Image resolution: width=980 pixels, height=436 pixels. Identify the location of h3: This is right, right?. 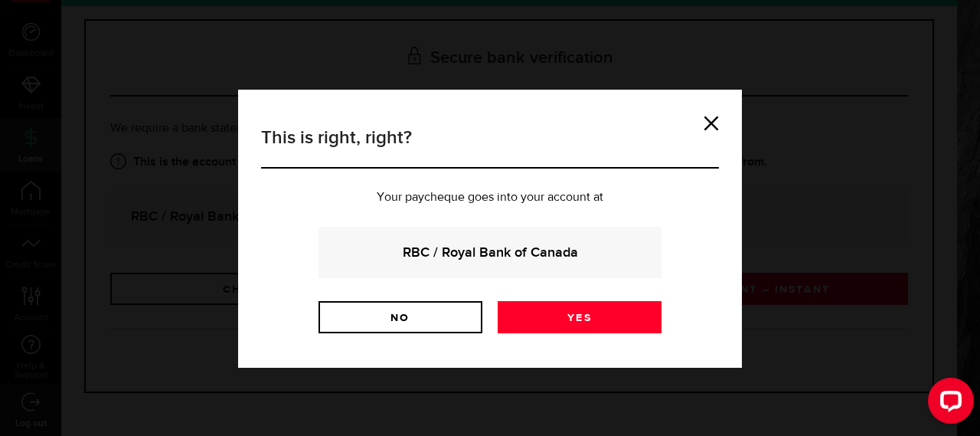
(490, 146).